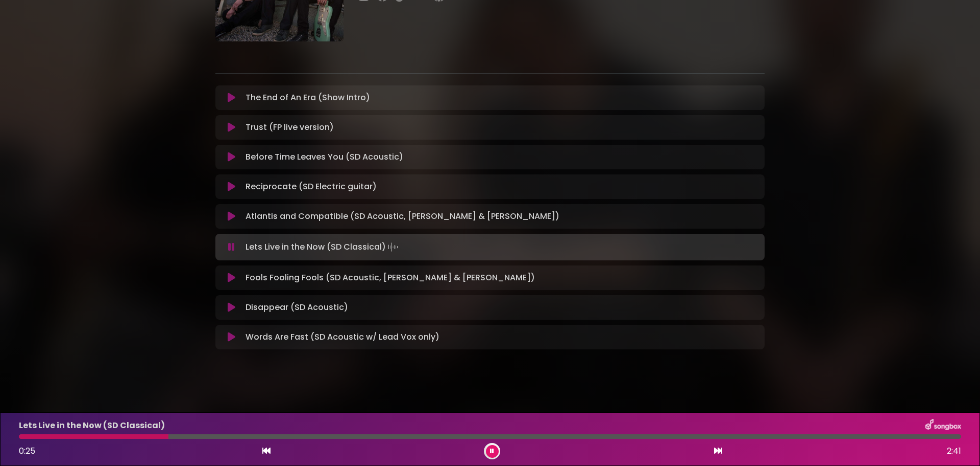  I want to click on img: waveform4.gif, so click(393, 247).